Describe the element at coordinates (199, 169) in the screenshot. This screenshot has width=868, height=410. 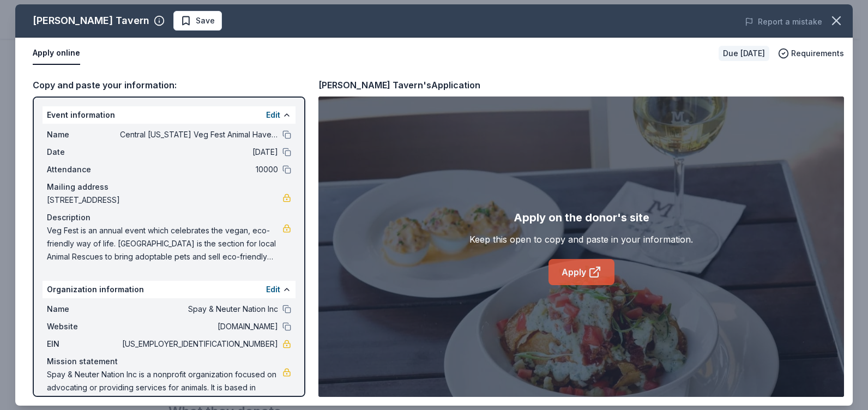
I see `span: 10000` at that location.